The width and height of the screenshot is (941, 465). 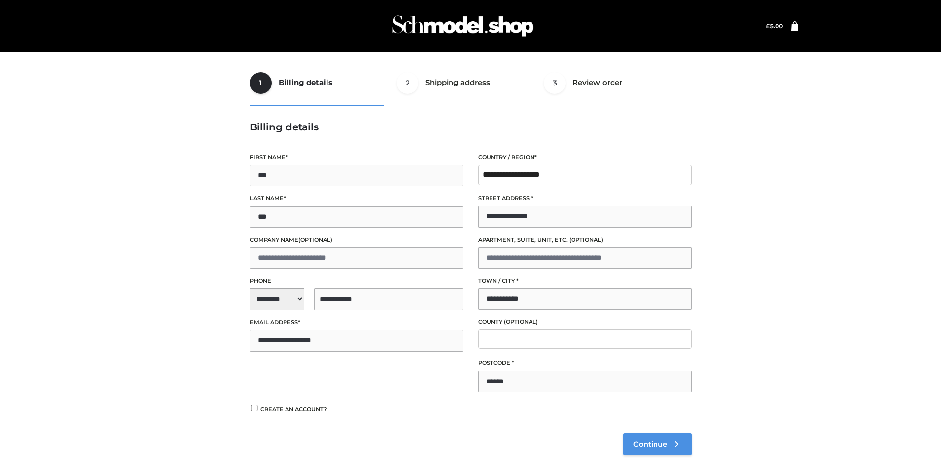 I want to click on label: Country / Region, so click(x=585, y=157).